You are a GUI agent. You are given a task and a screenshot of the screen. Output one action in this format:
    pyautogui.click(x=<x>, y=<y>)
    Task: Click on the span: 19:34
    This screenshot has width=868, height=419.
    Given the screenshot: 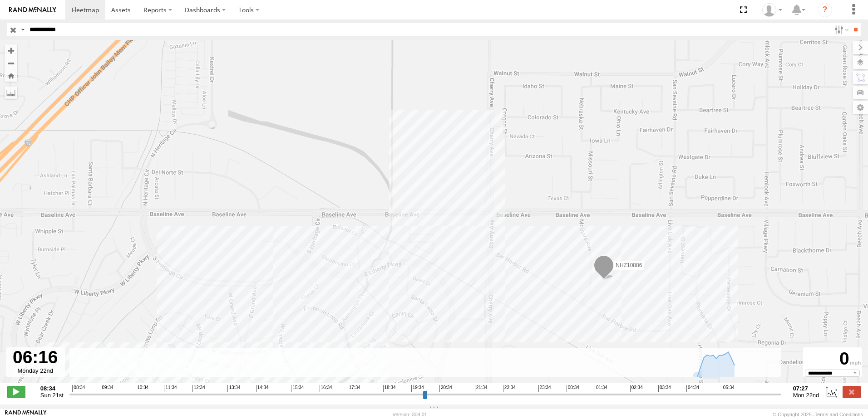 What is the action you would take?
    pyautogui.click(x=417, y=389)
    